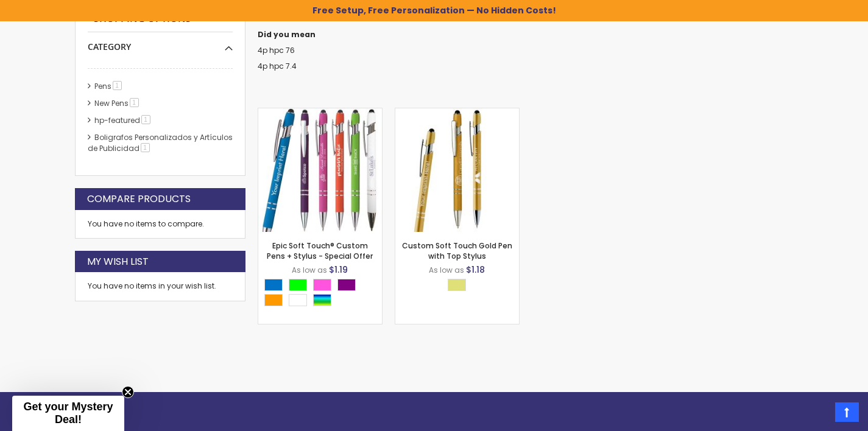  I want to click on div: Purple, so click(346, 285).